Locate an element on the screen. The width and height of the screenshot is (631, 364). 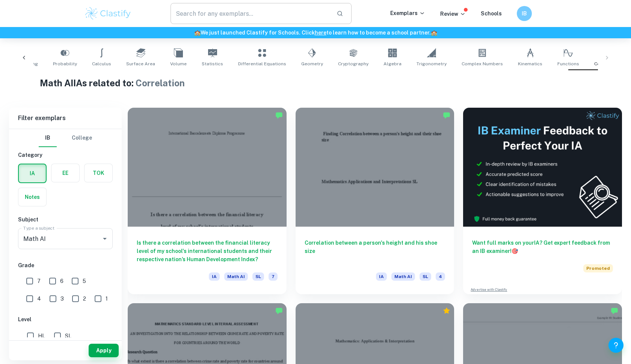
a: Advertise with Clastify is located at coordinates (488, 290).